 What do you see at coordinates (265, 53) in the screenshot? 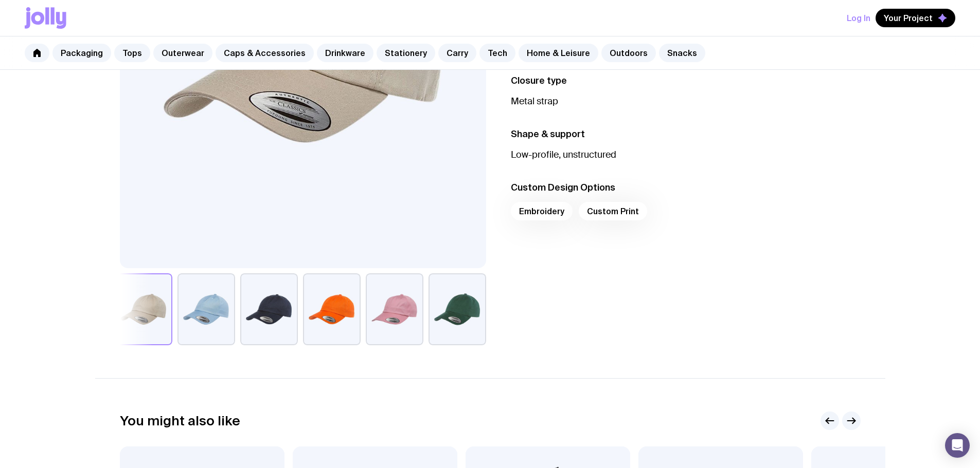
I see `a: Caps & Accessories` at bounding box center [265, 53].